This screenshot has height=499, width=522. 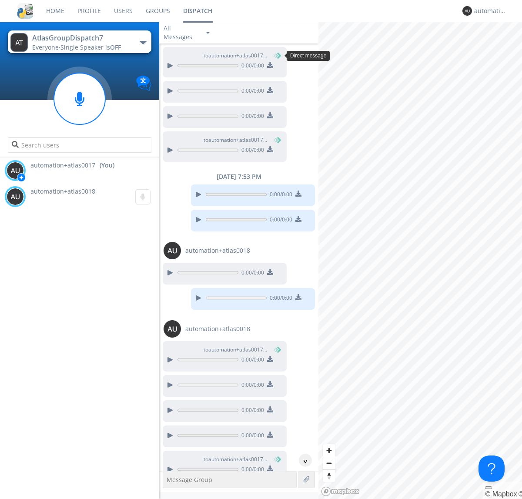 What do you see at coordinates (501, 494) in the screenshot?
I see `a: Mapbox` at bounding box center [501, 494].